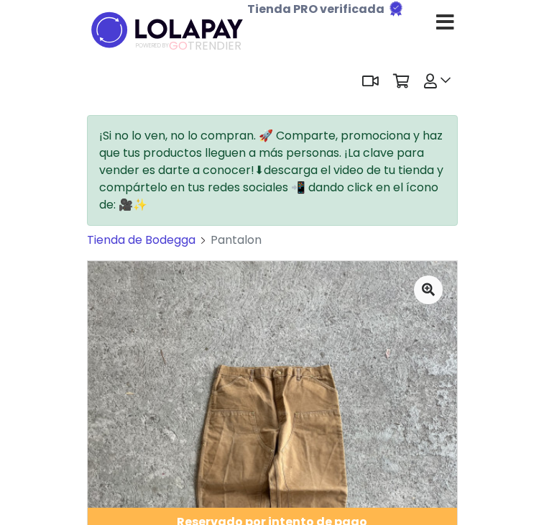 This screenshot has height=525, width=544. Describe the element at coordinates (273, 246) in the screenshot. I see `nav: breadcrumb` at that location.